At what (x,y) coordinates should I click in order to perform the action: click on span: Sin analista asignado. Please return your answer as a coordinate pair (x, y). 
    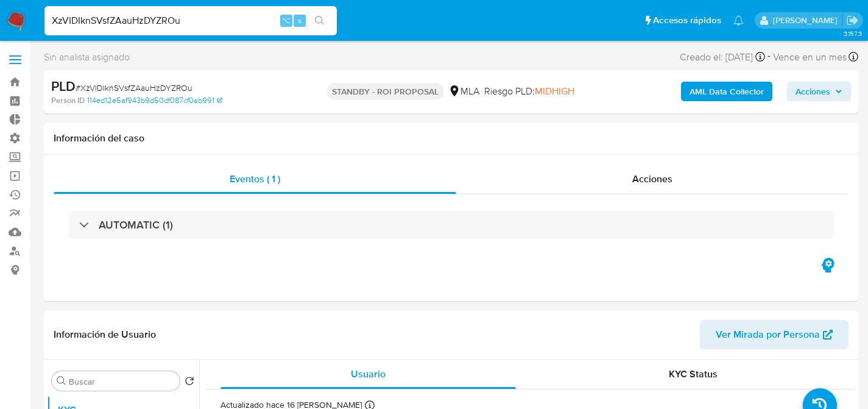
    Looking at the image, I should click on (86, 57).